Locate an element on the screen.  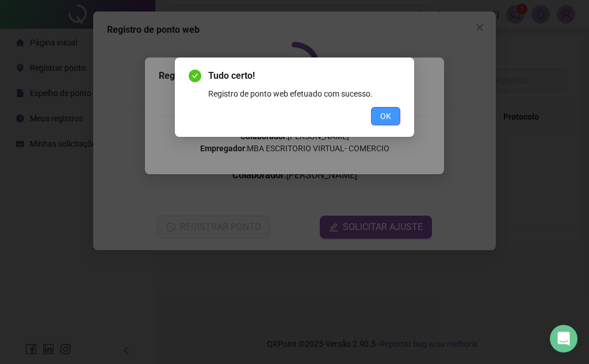
div: Open Intercom Messenger is located at coordinates (564, 339).